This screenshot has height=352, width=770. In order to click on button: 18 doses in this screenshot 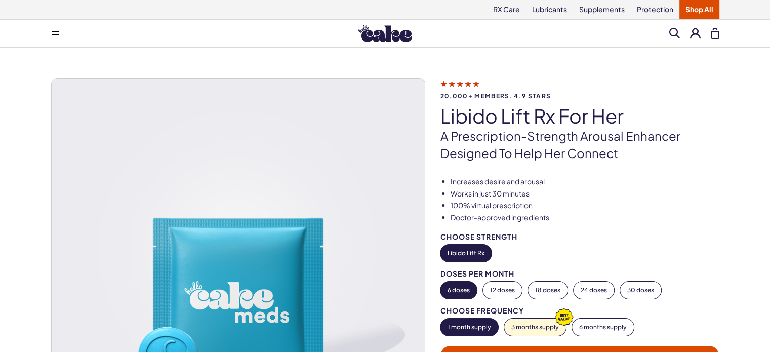, I will do `click(548, 290)`.